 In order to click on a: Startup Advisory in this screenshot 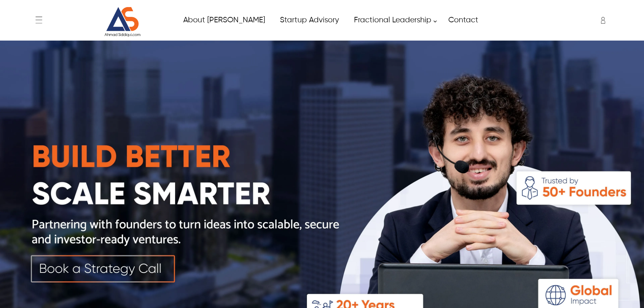, I will do `click(309, 20)`.